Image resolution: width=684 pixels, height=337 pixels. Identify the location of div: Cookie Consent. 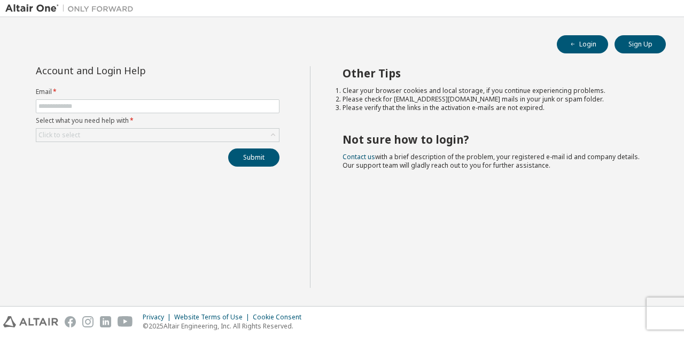
(280, 317).